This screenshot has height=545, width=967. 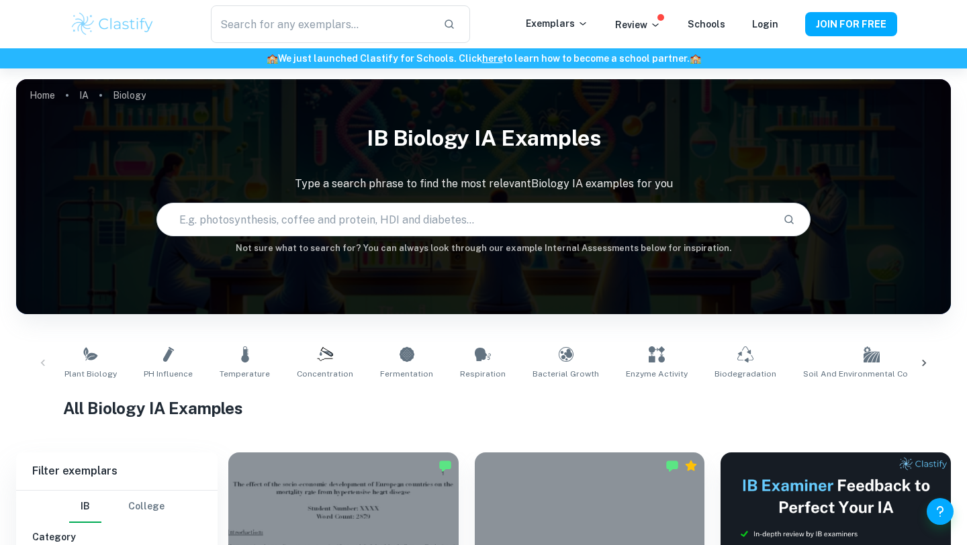 I want to click on span: Respiration, so click(x=483, y=374).